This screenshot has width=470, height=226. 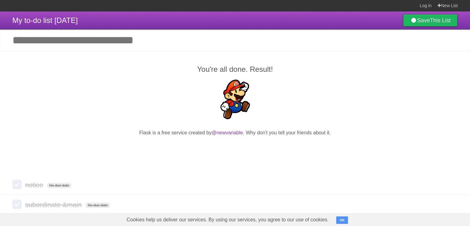 I want to click on img: Super Mario, so click(x=235, y=99).